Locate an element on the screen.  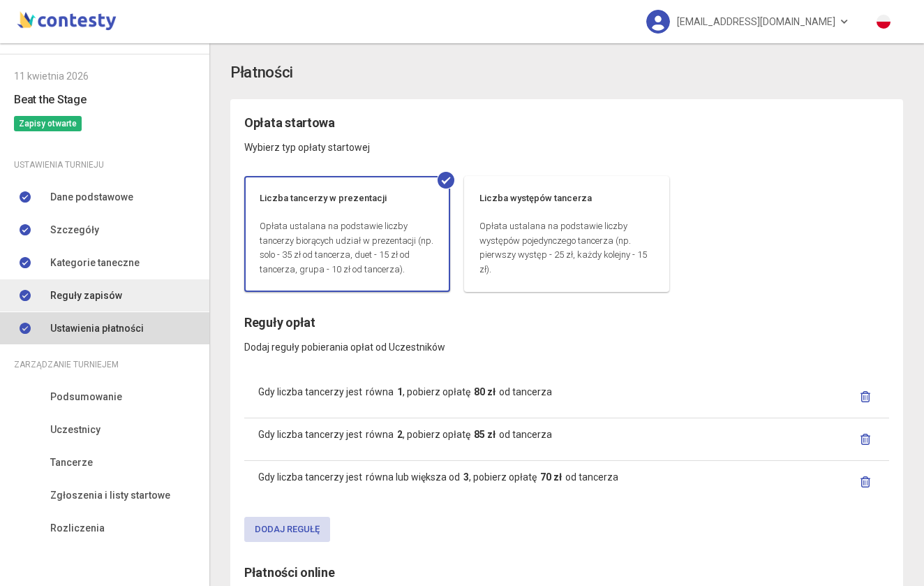
span: Opłata startowa is located at coordinates (290, 122).